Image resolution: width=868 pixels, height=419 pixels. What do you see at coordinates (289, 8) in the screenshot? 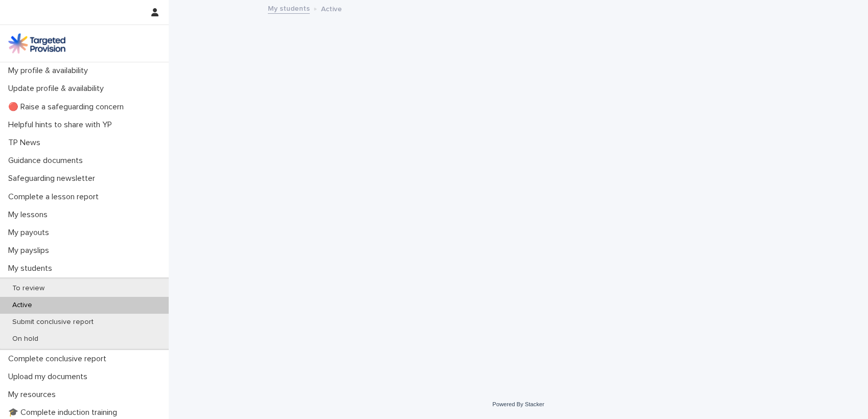
I see `a: My students` at bounding box center [289, 8].